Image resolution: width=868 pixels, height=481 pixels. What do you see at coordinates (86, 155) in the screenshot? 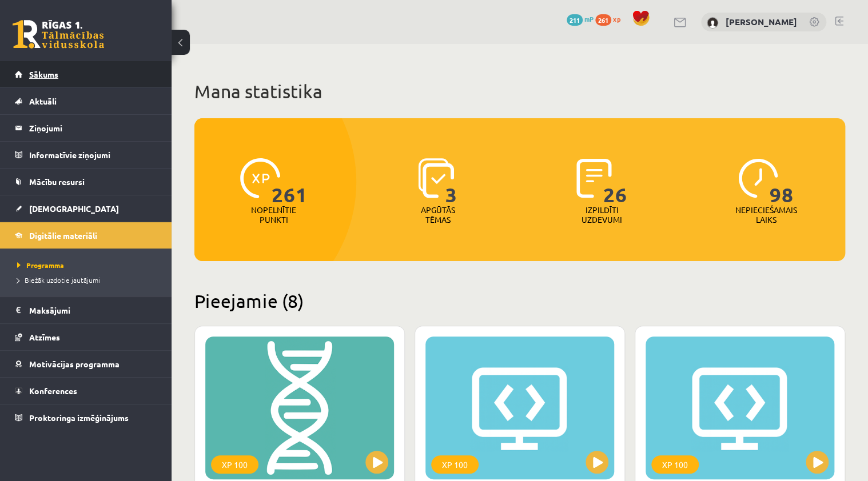
I see `a: Informatīvie ziņojumi` at bounding box center [86, 155].